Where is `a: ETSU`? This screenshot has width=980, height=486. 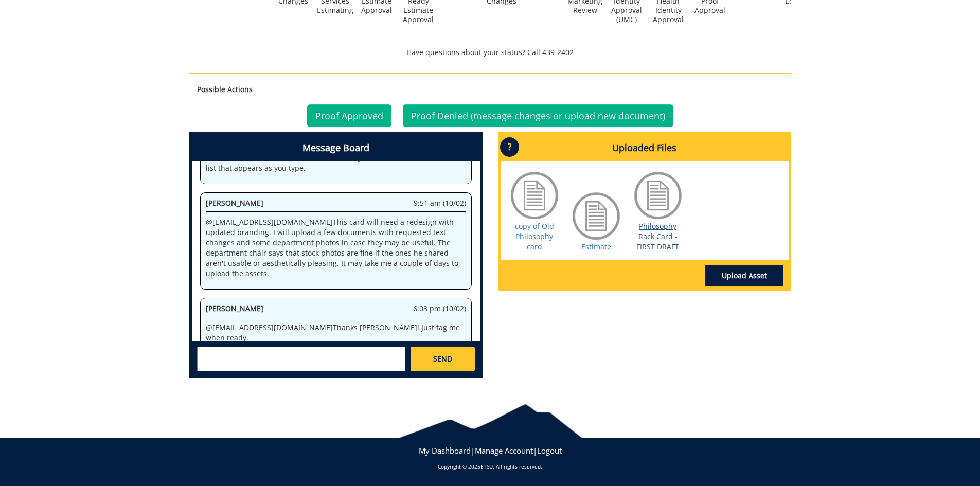 a: ETSU is located at coordinates (487, 466).